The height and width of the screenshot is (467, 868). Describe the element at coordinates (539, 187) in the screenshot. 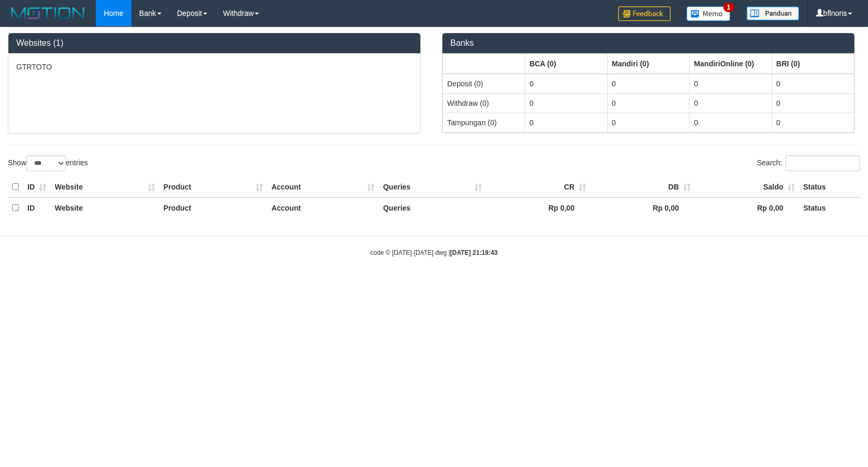

I see `th: CR` at that location.